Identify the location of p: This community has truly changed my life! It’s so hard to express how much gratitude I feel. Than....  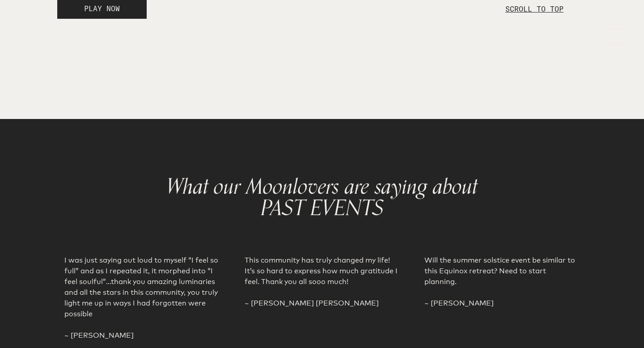
(322, 281).